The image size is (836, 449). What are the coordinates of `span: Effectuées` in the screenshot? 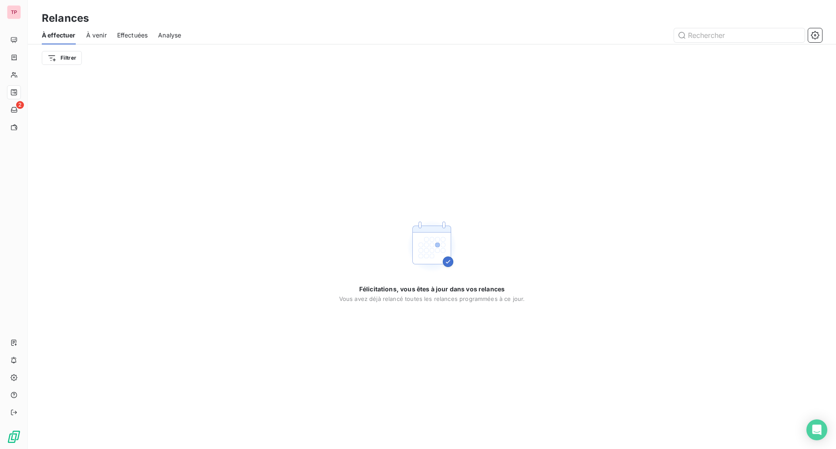 It's located at (132, 35).